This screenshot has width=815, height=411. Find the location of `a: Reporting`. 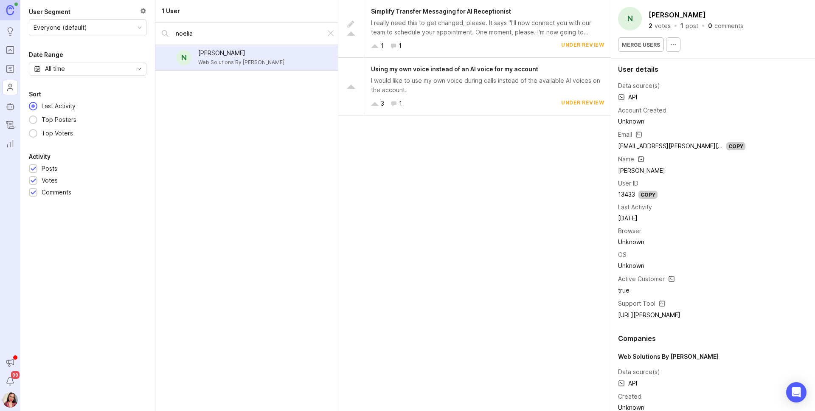

a: Reporting is located at coordinates (10, 144).